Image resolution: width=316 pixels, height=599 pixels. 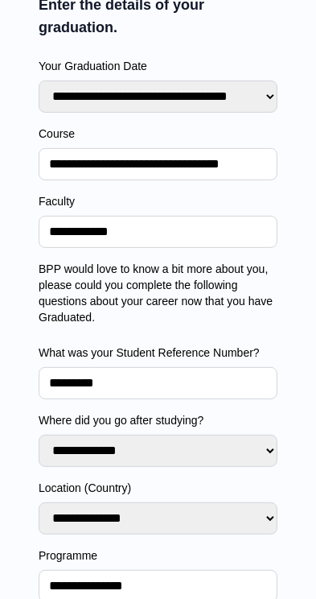 I want to click on label: Faculty, so click(x=158, y=201).